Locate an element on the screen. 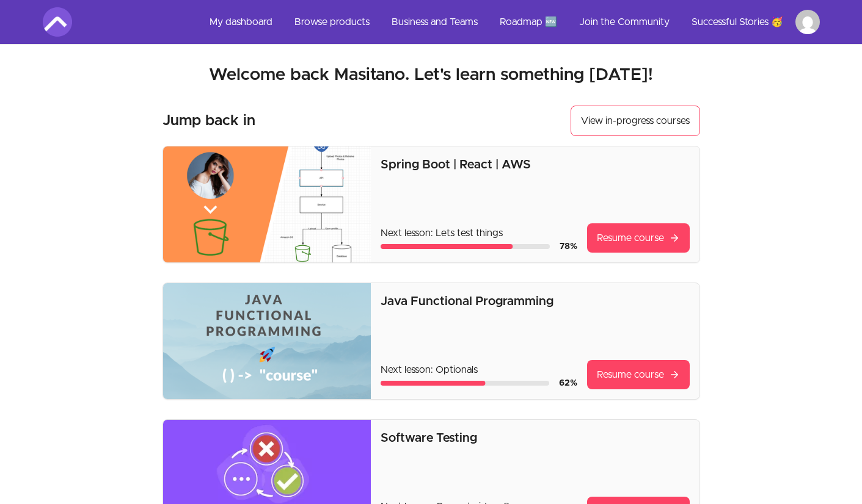 Image resolution: width=862 pixels, height=504 pixels. p: Java Functional Programming is located at coordinates (534, 302).